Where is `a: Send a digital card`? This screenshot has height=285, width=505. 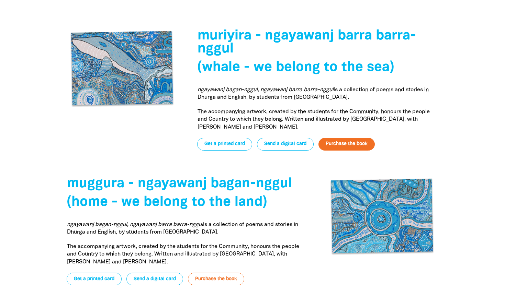
a: Send a digital card is located at coordinates (285, 144).